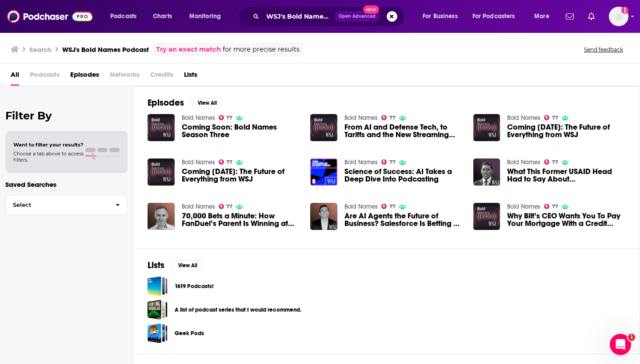 The height and width of the screenshot is (364, 640). What do you see at coordinates (125, 76) in the screenshot?
I see `span: Networks` at bounding box center [125, 76].